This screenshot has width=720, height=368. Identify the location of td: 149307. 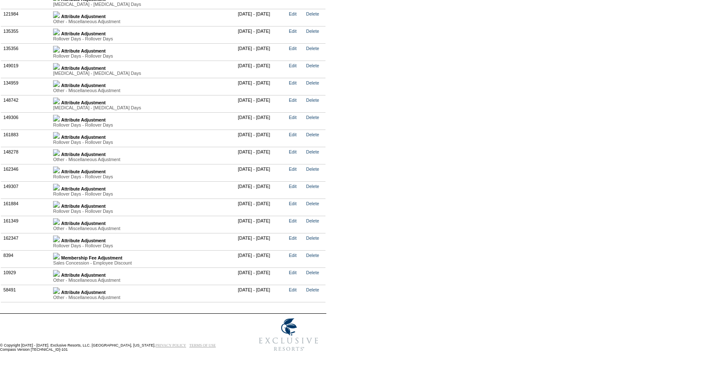
(26, 190).